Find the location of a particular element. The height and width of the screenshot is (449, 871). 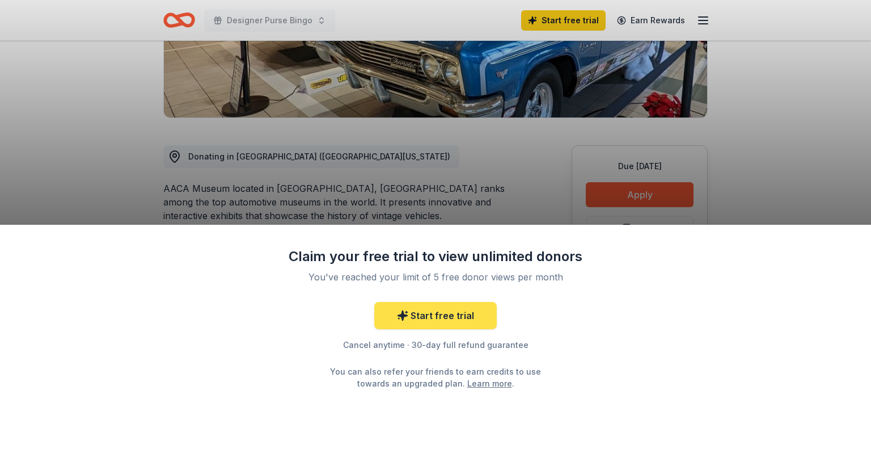

div: Claim your free trial to view unlimited donors is located at coordinates (435, 256).